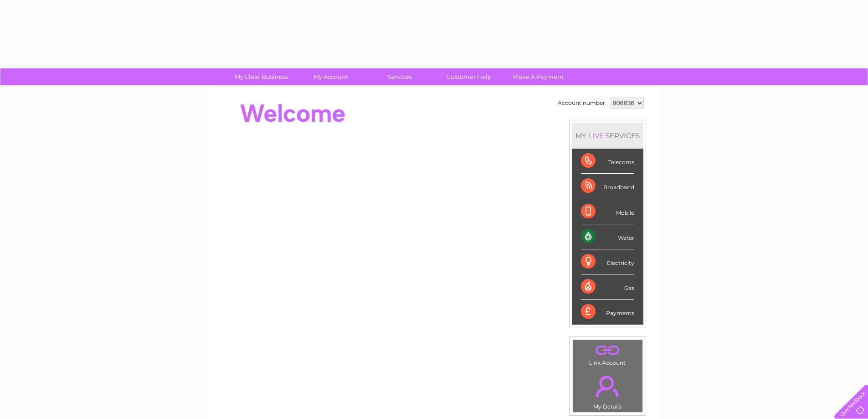 The width and height of the screenshot is (868, 419). What do you see at coordinates (581, 103) in the screenshot?
I see `td: Account number` at bounding box center [581, 103].